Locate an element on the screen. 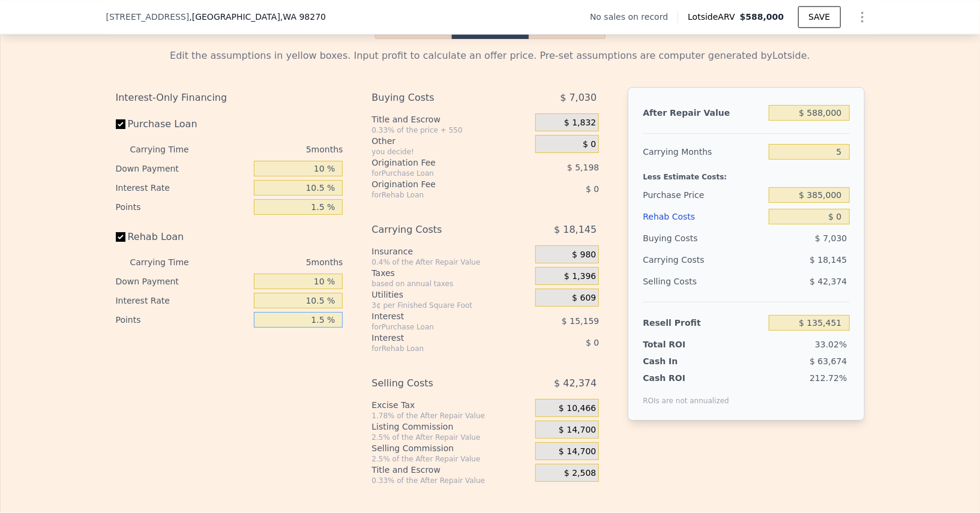 This screenshot has width=980, height=513. div: ROIs are not annualized is located at coordinates (686, 395).